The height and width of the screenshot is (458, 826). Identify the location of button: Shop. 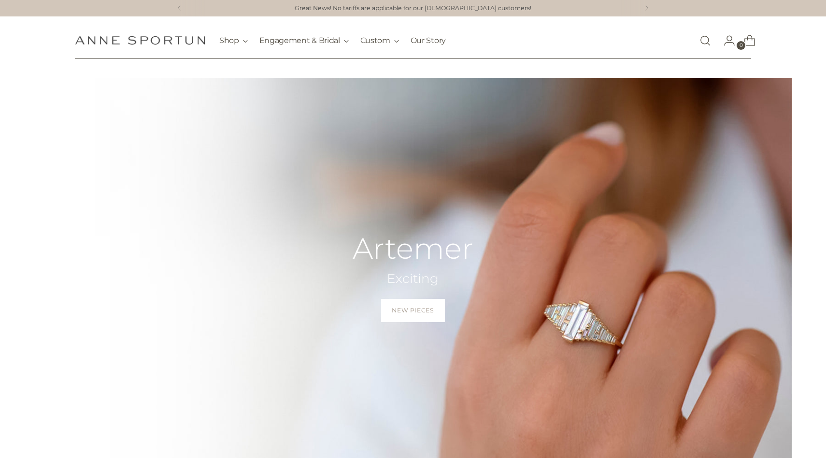
(233, 41).